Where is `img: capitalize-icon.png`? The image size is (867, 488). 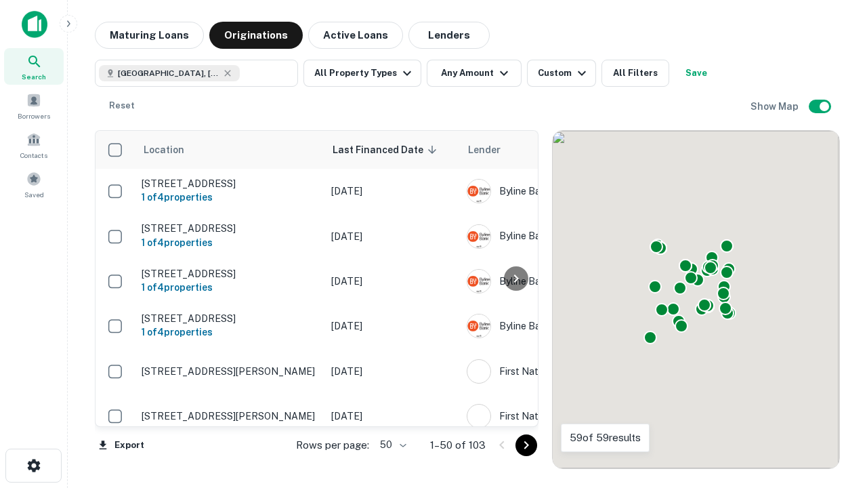 img: capitalize-icon.png is located at coordinates (35, 24).